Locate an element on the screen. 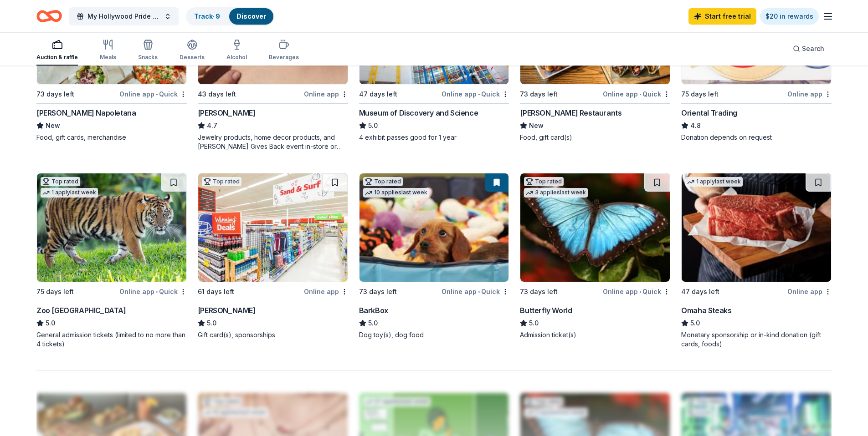 The height and width of the screenshot is (436, 868). div: Food, gift card(s) is located at coordinates (595, 138).